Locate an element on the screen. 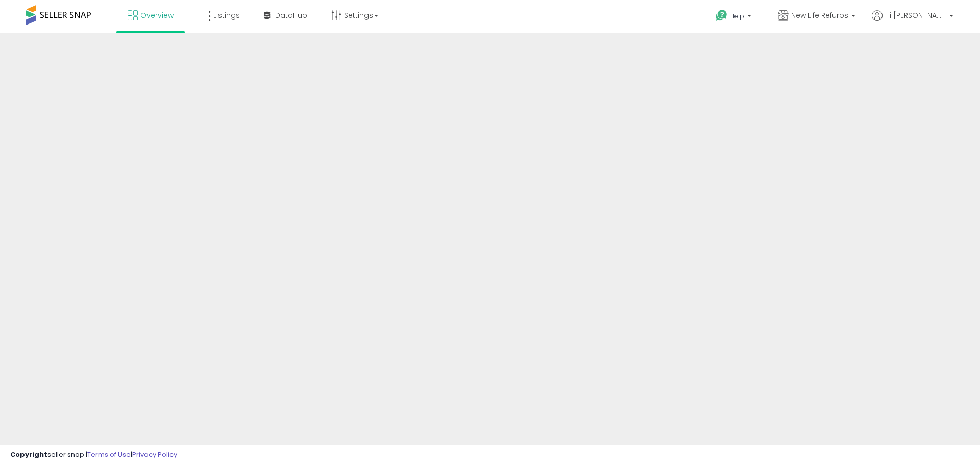 The width and height of the screenshot is (980, 465). a: Privacy Policy is located at coordinates (155, 454).